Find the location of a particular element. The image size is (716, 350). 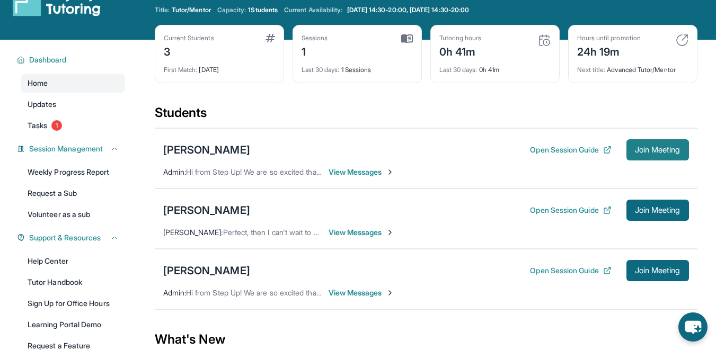

span: Capacity: is located at coordinates (232, 10).